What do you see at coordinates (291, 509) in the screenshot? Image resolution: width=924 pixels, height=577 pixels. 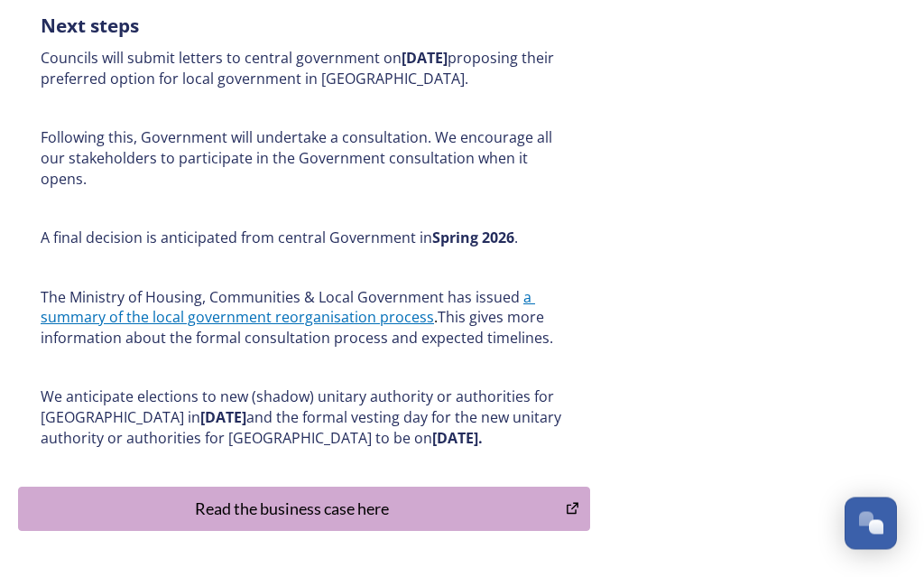 I see `div: Read the business case here` at bounding box center [291, 509].